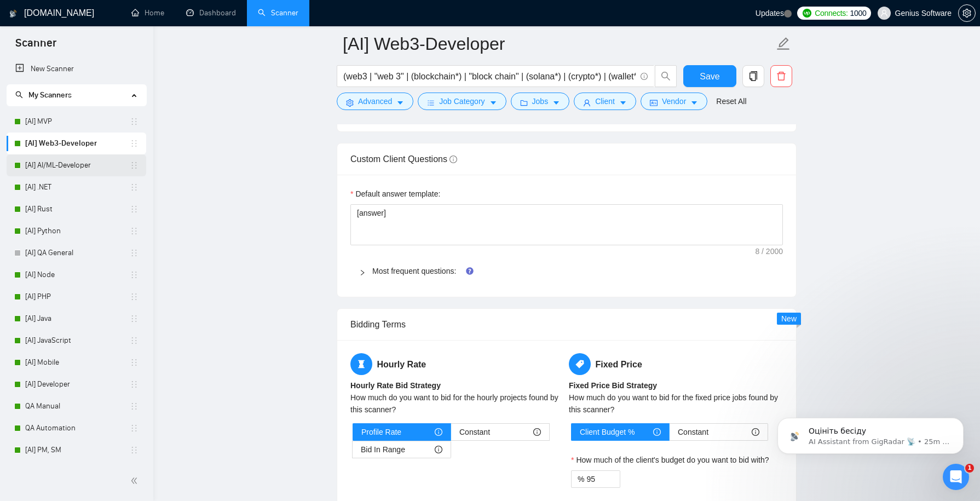  I want to click on span: Client Budget %, so click(607, 432).